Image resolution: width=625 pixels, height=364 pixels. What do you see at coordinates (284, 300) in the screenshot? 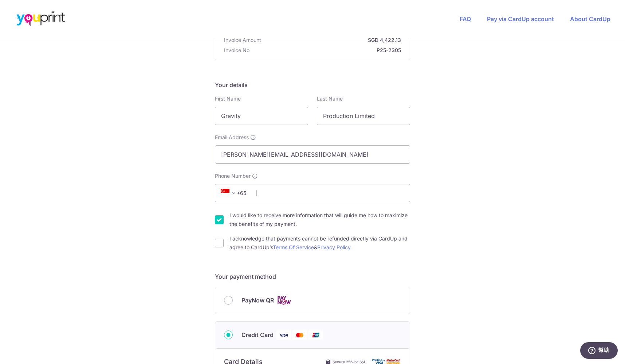
I see `img: Cards logo` at bounding box center [284, 300].